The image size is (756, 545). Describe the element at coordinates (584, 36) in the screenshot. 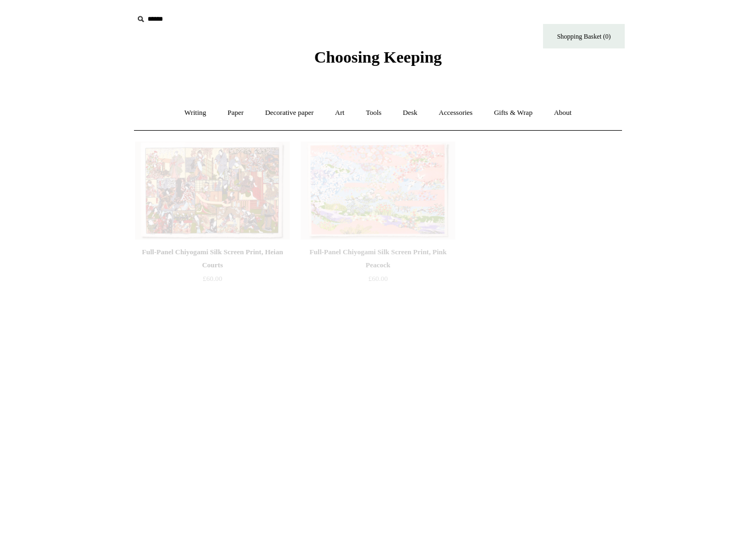

I see `a: Shopping Basket (0)` at that location.